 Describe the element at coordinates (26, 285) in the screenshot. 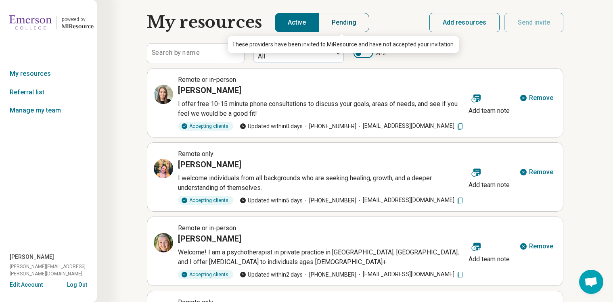

I see `button: Edit Account` at that location.